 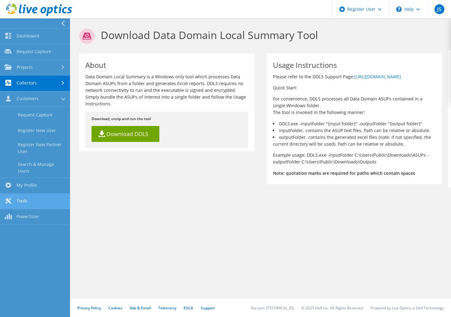 What do you see at coordinates (354, 106) in the screenshot?
I see `p: For convenience, DDLS processes all Data Domain ASUPs contained in a single Windows folder. The t...` at bounding box center [354, 106].